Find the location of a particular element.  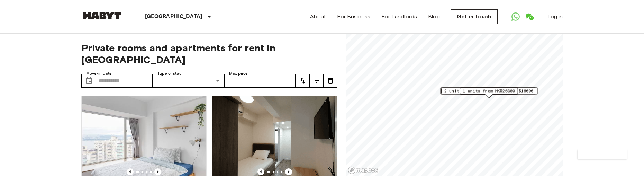

a: Get in Touch is located at coordinates (474, 16).